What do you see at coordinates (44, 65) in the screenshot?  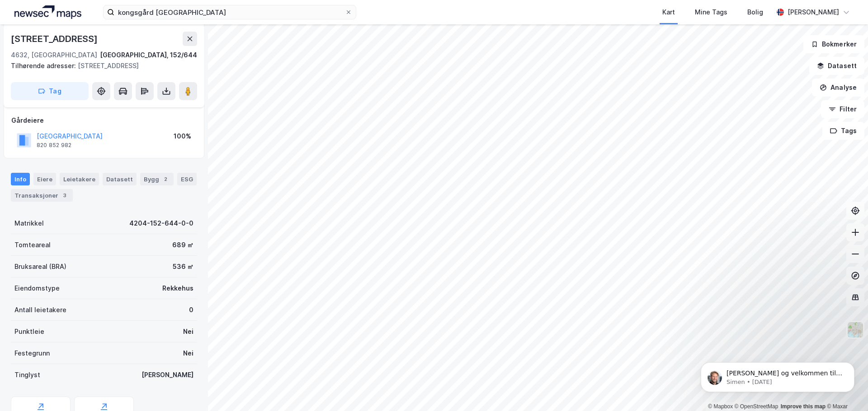 I see `span: Tilhørende adresser:` at bounding box center [44, 65].